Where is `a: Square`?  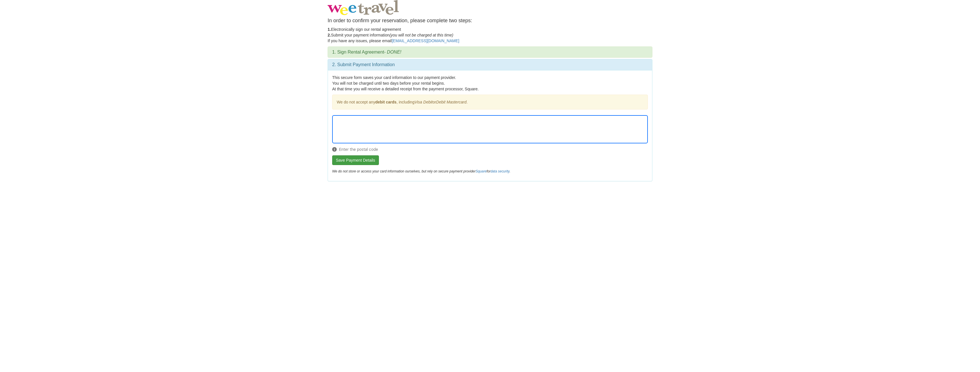 a: Square is located at coordinates (481, 171).